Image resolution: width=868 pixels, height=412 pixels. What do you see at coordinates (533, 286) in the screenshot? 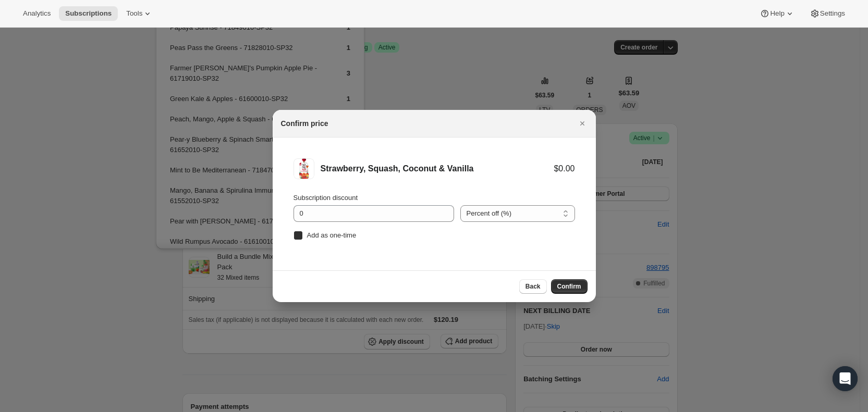
I see `button: Back` at bounding box center [533, 286].